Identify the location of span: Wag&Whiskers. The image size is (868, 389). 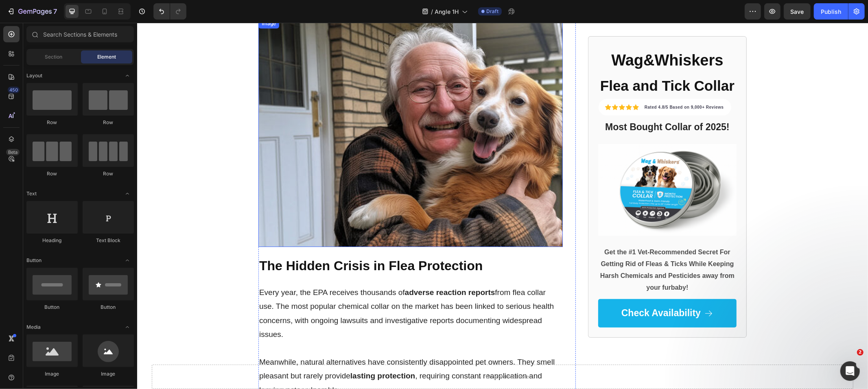
(530, 37).